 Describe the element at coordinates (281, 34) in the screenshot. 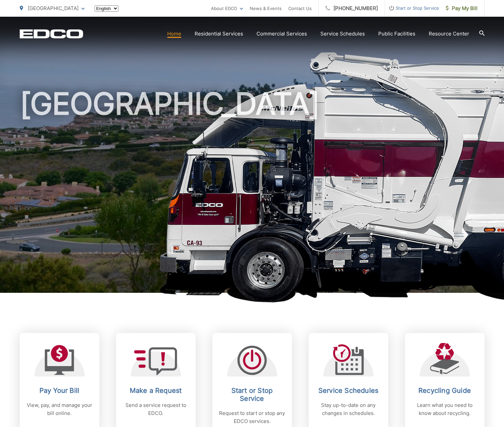

I see `a: Commercial Services` at that location.